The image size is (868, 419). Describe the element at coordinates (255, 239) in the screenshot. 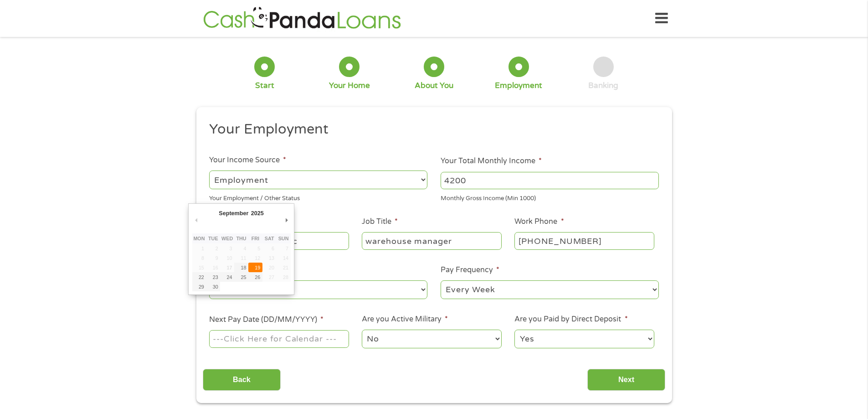

I see `abbr: Friday` at that location.